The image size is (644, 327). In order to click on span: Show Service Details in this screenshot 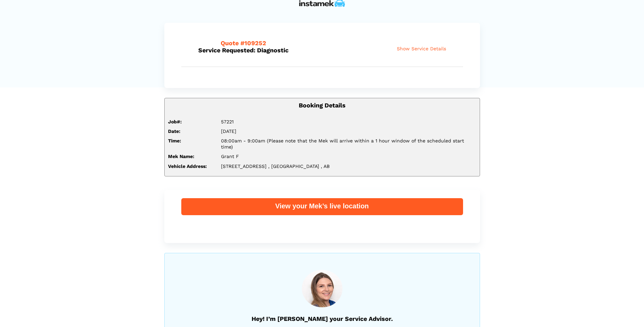, I will do `click(421, 48)`.